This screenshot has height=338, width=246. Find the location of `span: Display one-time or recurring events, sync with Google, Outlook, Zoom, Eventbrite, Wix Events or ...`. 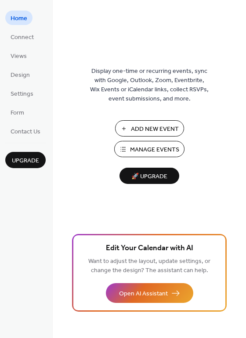

span: Display one-time or recurring events, sync with Google, Outlook, Zoom, Eventbrite, Wix Events or ... is located at coordinates (149, 85).